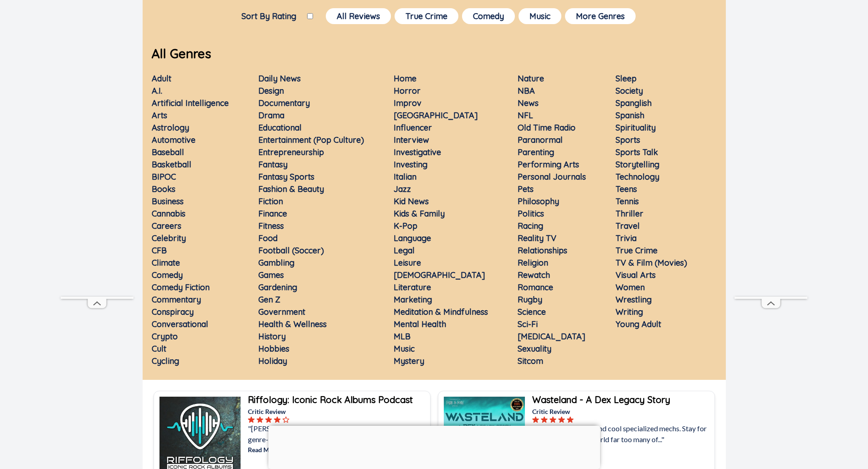 The image size is (868, 469). What do you see at coordinates (268, 238) in the screenshot?
I see `a: Food` at bounding box center [268, 238].